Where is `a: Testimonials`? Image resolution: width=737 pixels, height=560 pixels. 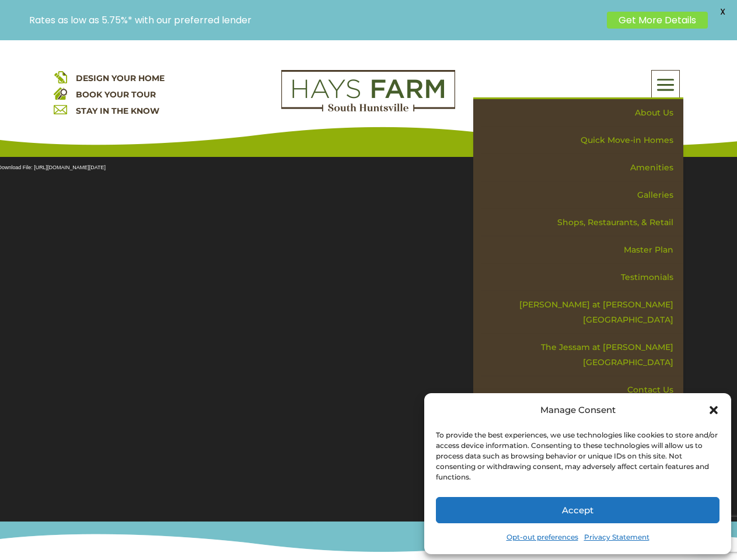
a: Testimonials is located at coordinates (583, 277).